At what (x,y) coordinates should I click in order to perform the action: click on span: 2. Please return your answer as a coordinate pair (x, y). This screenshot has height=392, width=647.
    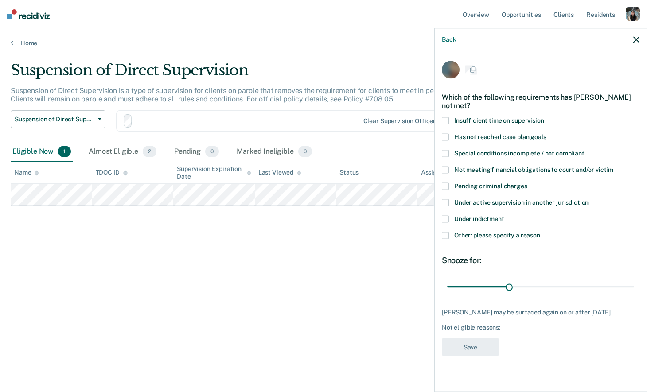
    Looking at the image, I should click on (149, 152).